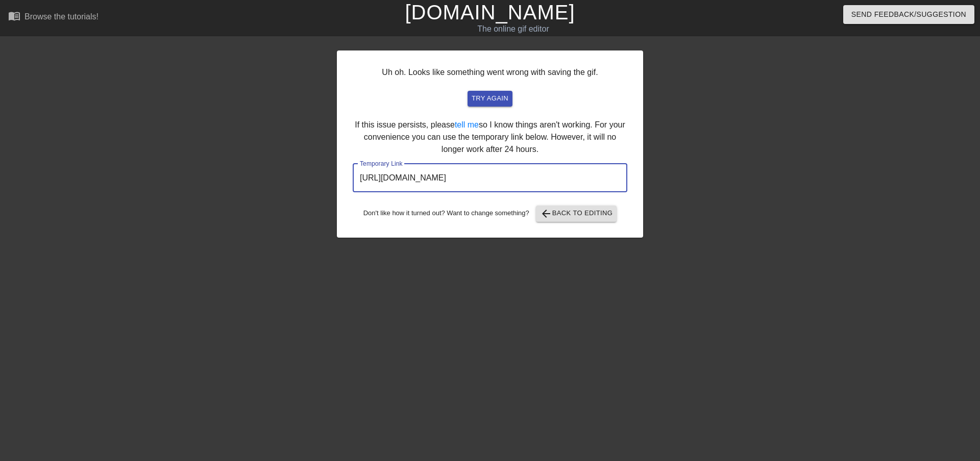  What do you see at coordinates (14, 16) in the screenshot?
I see `span: menu_book` at bounding box center [14, 16].